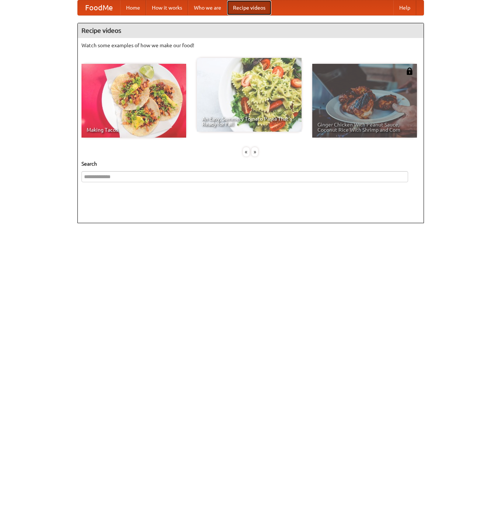 The image size is (501, 522). Describe the element at coordinates (207, 8) in the screenshot. I see `a: Who we are` at that location.